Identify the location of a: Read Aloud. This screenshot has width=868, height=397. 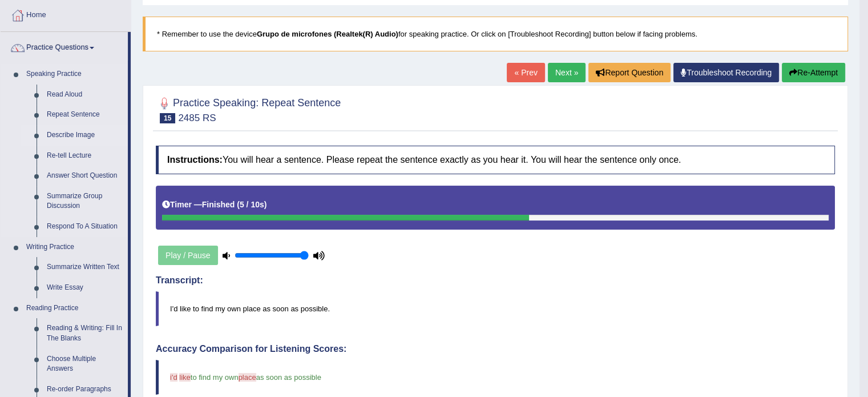
(84, 94).